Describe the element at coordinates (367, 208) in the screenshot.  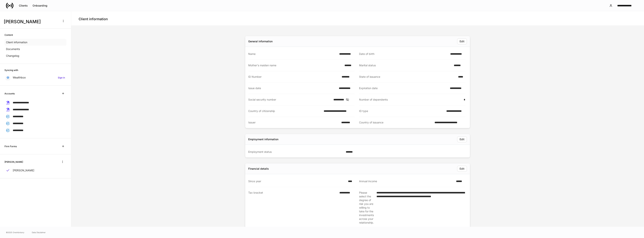
I see `div: Please select the degree of risk you are willing to take for the investments across your relation...` at that location.